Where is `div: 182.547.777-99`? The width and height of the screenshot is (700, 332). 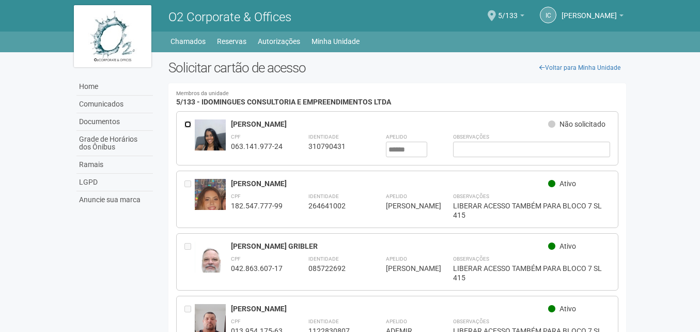
div: 182.547.777-99 is located at coordinates (257, 206).